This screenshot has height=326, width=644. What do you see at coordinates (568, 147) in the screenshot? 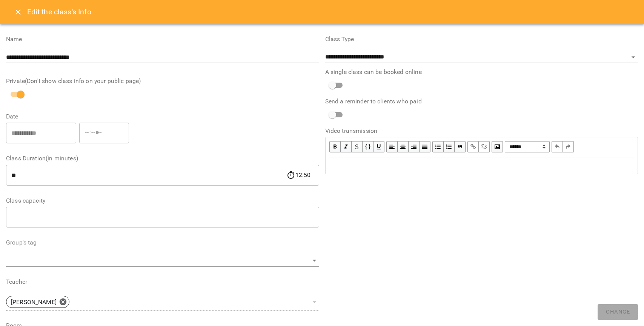
I see `button: Redo` at bounding box center [568, 147].